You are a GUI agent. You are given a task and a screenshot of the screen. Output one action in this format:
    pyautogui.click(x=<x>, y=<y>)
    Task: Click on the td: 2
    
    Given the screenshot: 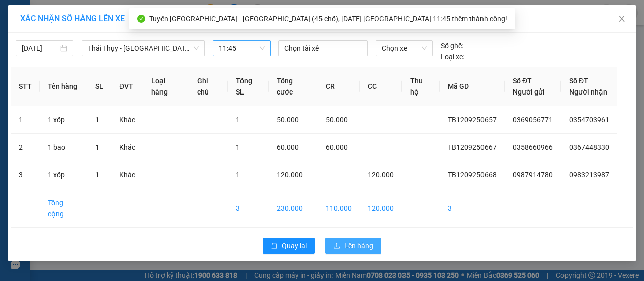 What is the action you would take?
    pyautogui.click(x=25, y=147)
    